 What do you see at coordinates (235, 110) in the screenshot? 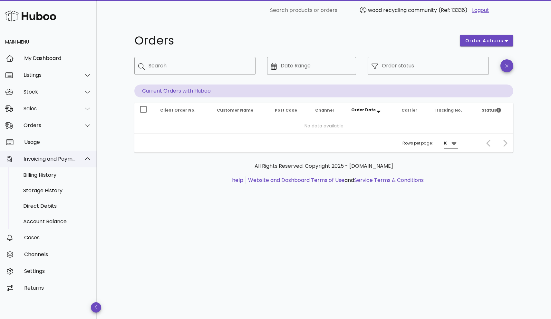
I see `span: Customer Name` at bounding box center [235, 110].